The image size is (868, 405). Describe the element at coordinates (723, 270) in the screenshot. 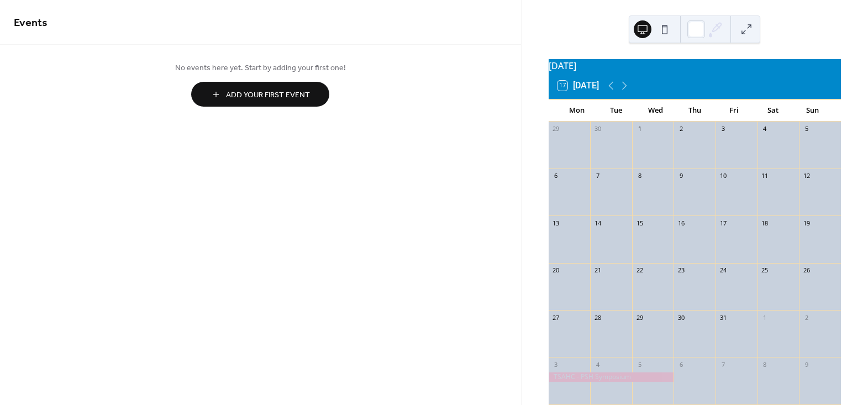

I see `div: 24` at that location.